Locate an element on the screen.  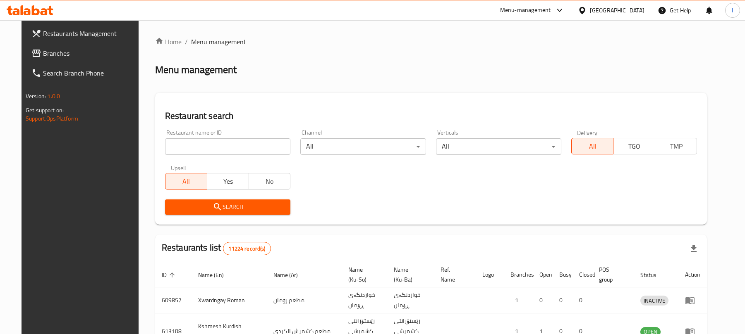
button: Search is located at coordinates (228, 207).